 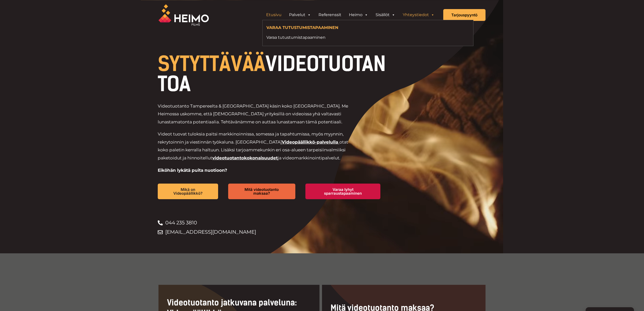 What do you see at coordinates (183, 15) in the screenshot?
I see `img: Heimo Filmsin logo` at bounding box center [183, 15].